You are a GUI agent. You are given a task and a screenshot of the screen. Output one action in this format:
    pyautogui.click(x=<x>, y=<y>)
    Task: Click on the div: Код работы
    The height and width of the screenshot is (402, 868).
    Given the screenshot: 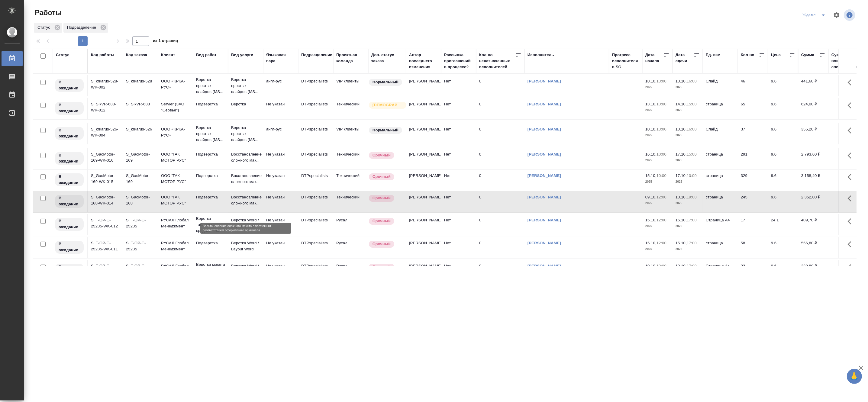 What is the action you would take?
    pyautogui.click(x=103, y=55)
    